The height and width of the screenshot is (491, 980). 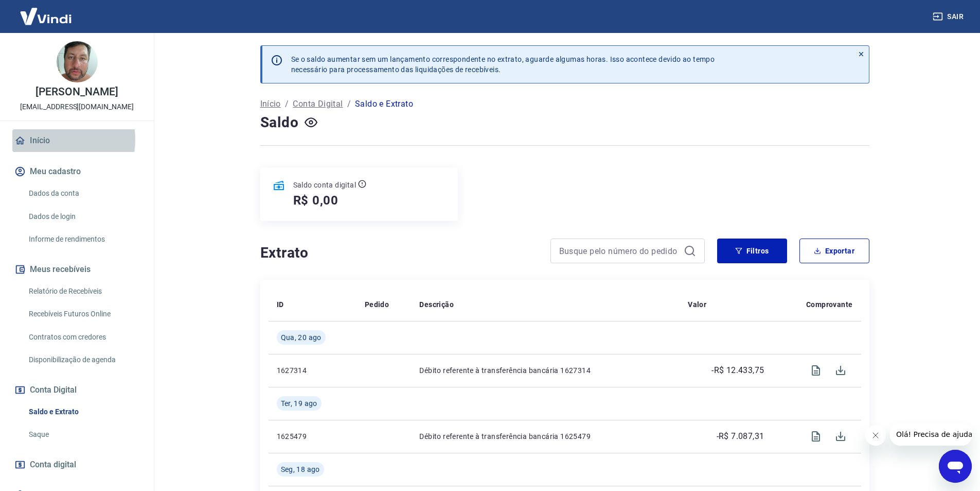 What do you see at coordinates (312, 370) in the screenshot?
I see `p: 1627314` at bounding box center [312, 370].